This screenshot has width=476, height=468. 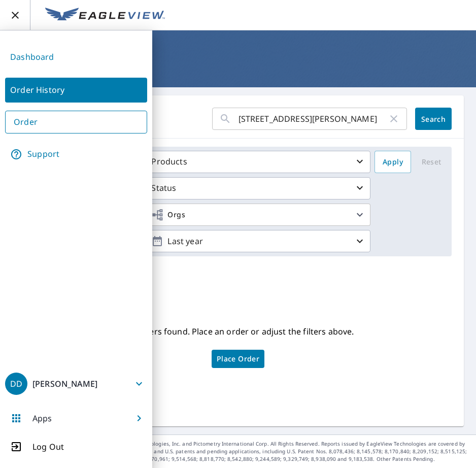 I want to click on span: Place Order, so click(x=238, y=359).